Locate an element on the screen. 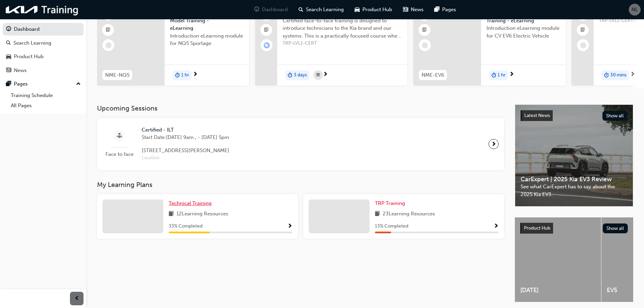  a: Search Learning is located at coordinates (43, 43).